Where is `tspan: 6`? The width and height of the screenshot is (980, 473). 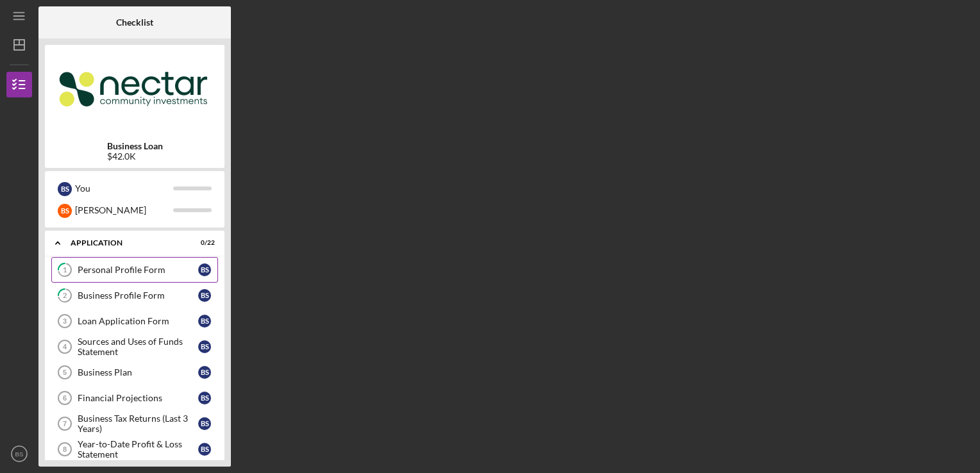 tspan: 6 is located at coordinates (65, 398).